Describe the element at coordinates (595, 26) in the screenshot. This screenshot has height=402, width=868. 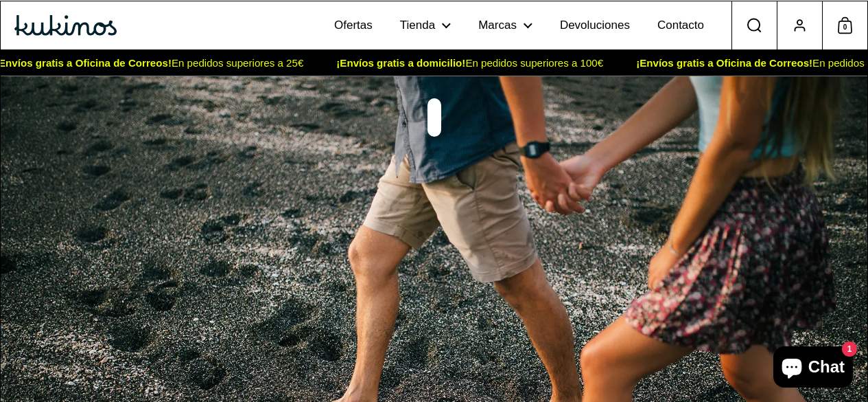
I see `span: Devoluciones` at that location.